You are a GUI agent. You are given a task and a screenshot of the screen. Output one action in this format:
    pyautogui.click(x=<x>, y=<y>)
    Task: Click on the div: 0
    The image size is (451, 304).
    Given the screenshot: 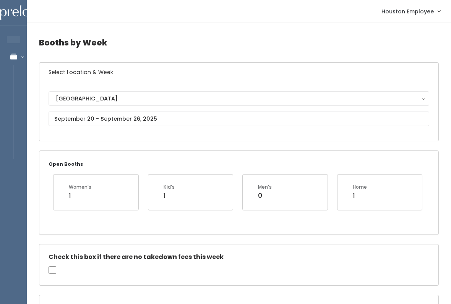 What is the action you would take?
    pyautogui.click(x=265, y=196)
    